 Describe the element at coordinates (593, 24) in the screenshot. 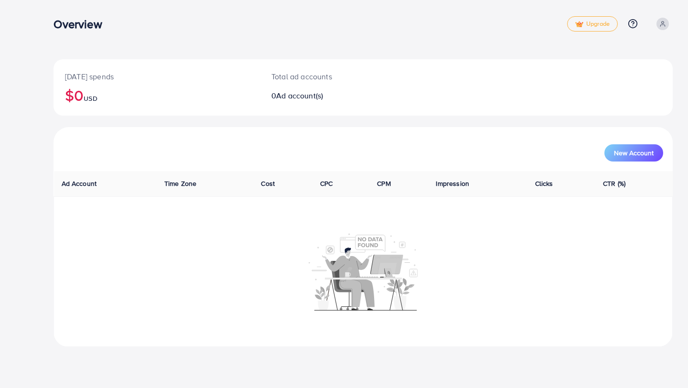

I see `span: Upgrade` at that location.